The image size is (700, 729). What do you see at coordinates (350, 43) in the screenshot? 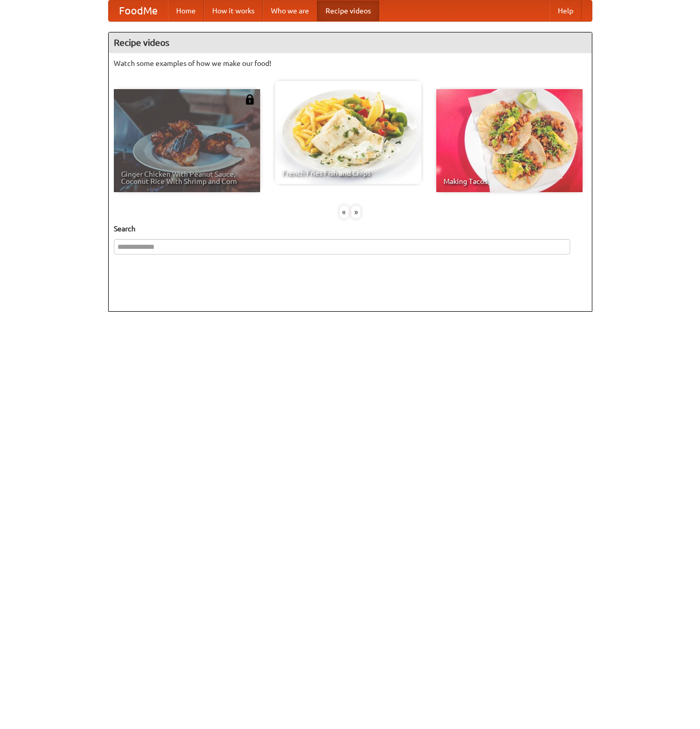
I see `h4: Recipe videos` at bounding box center [350, 43].